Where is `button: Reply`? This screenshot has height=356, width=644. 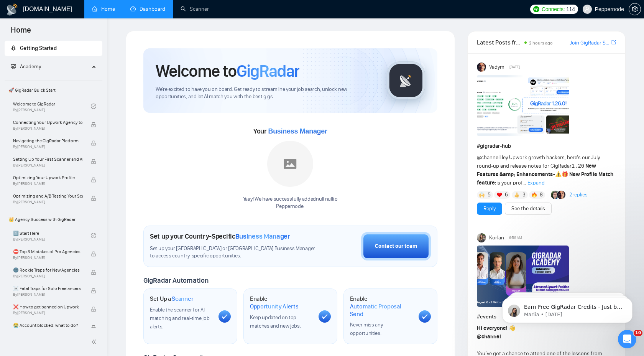 button: Reply is located at coordinates (490, 209).